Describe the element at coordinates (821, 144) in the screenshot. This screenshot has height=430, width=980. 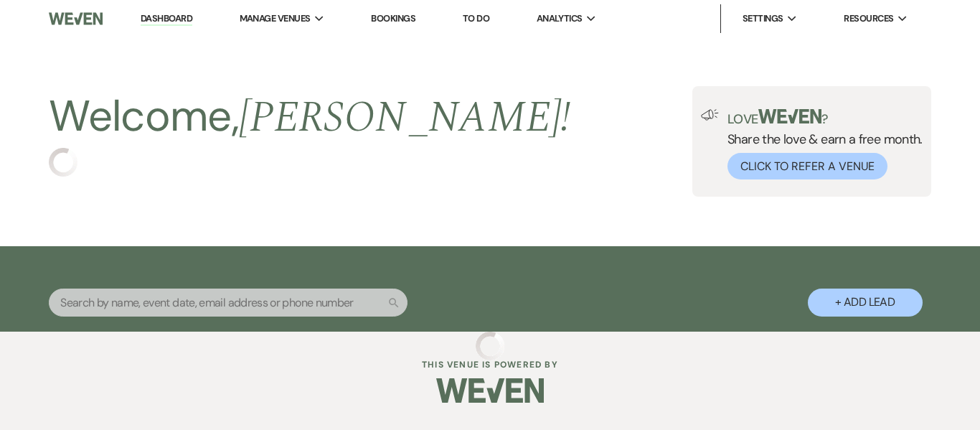
I see `div: Share the love & earn a free month.` at that location.